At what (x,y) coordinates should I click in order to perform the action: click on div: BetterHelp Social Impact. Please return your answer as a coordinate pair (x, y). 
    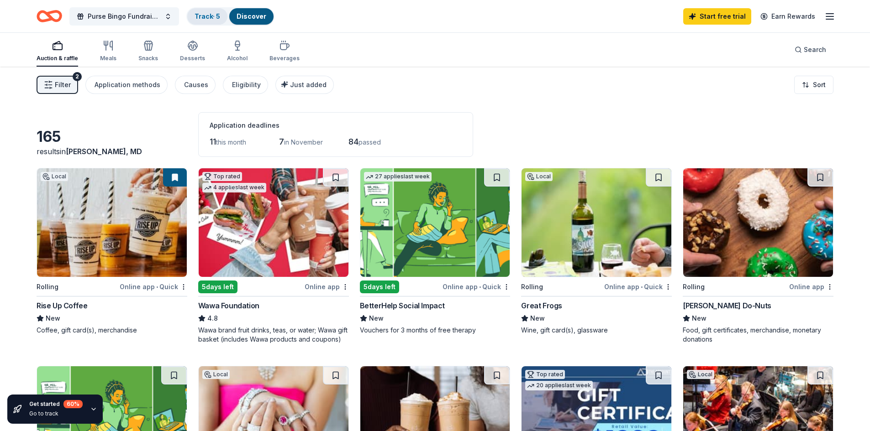
    Looking at the image, I should click on (402, 306).